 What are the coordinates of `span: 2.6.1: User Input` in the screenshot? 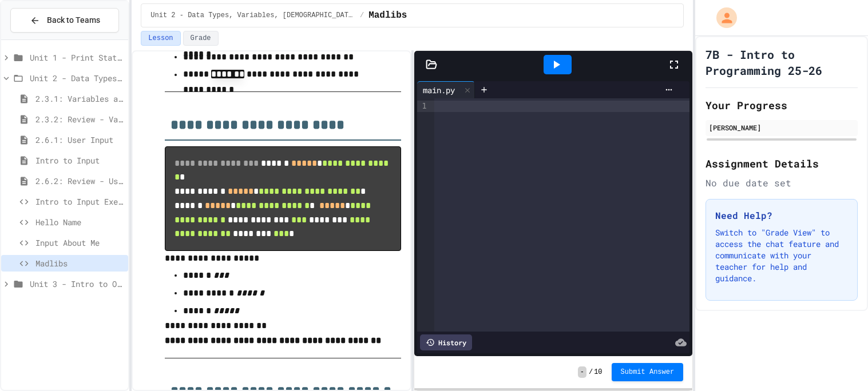 It's located at (80, 139).